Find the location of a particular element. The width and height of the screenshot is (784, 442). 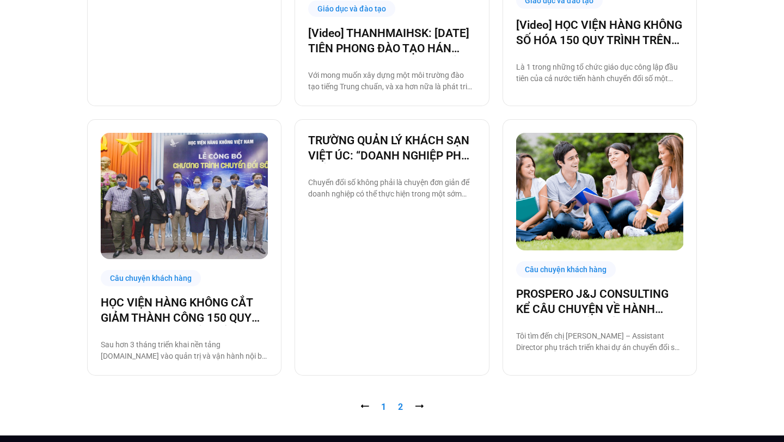

span: 1 is located at coordinates (383, 407).